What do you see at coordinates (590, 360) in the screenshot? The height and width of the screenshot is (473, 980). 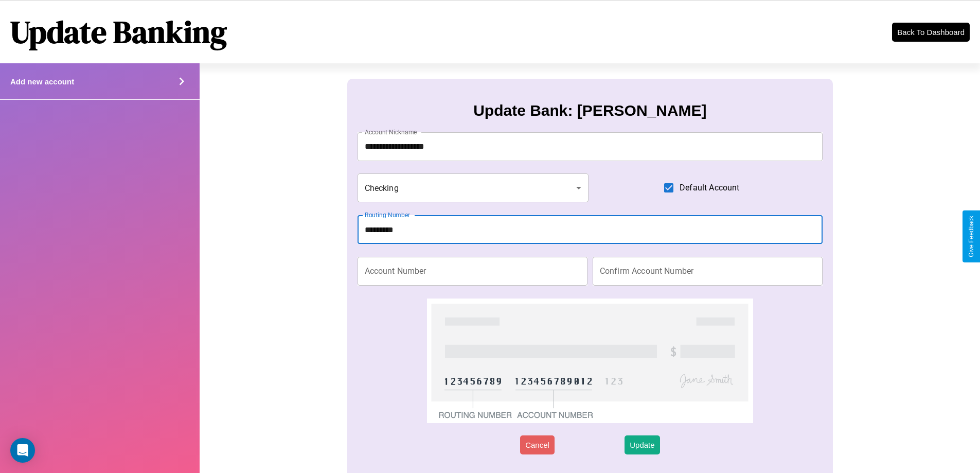 I see `img: check` at bounding box center [590, 360].